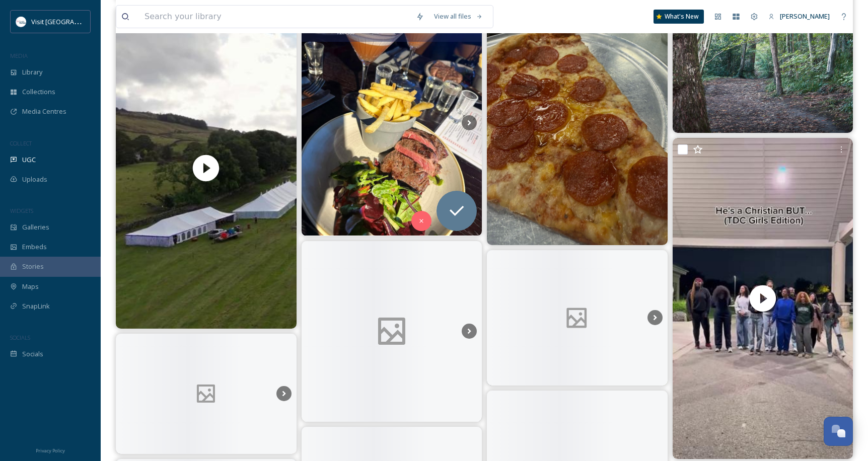 The height and width of the screenshot is (461, 868). I want to click on span: Uploads, so click(35, 179).